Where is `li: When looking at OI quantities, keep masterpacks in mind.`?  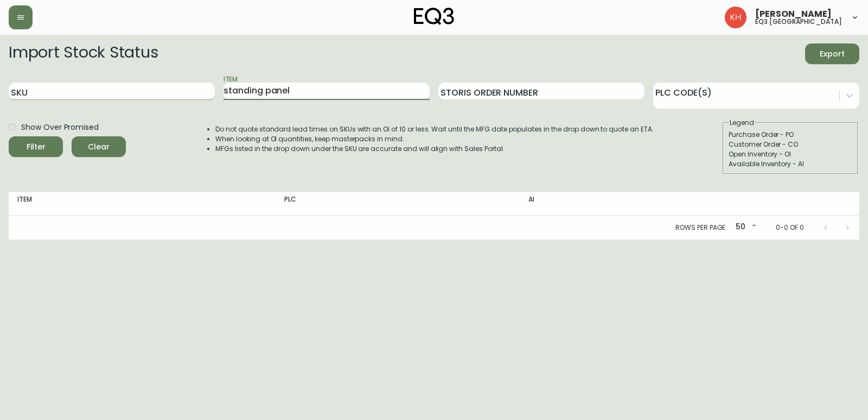 li: When looking at OI quantities, keep masterpacks in mind. is located at coordinates (434, 139).